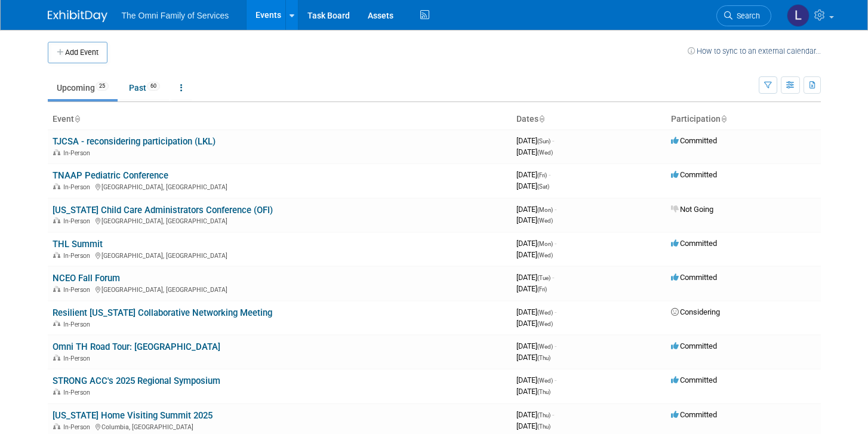 The image size is (868, 434). What do you see at coordinates (542, 119) in the screenshot?
I see `a: Sort by Start Date` at bounding box center [542, 119].